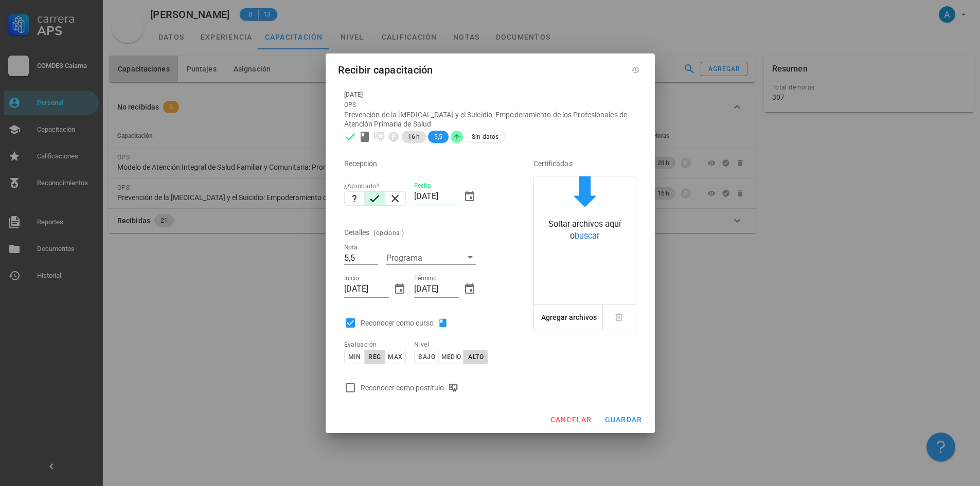 Image resolution: width=980 pixels, height=486 pixels. What do you see at coordinates (375, 186) in the screenshot?
I see `div: ¿Aprobado?` at bounding box center [375, 186].